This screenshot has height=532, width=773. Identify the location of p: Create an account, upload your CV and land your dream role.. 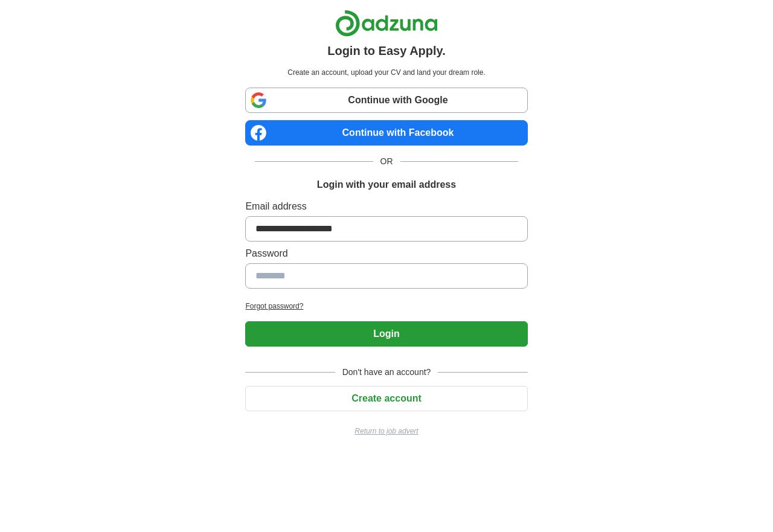
(386, 73).